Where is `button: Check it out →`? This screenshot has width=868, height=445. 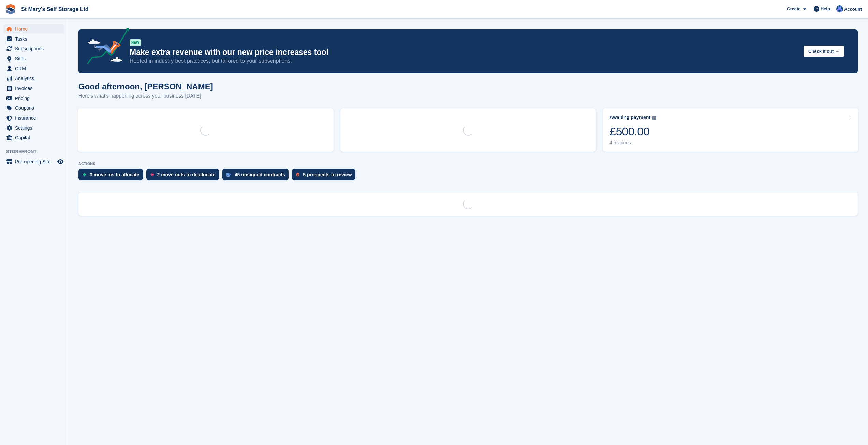 button: Check it out → is located at coordinates (823, 52).